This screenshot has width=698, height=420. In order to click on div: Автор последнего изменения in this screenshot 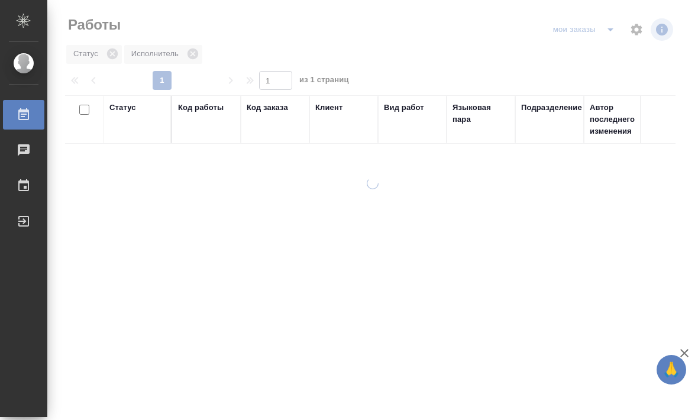, I will do `click(618, 120)`.